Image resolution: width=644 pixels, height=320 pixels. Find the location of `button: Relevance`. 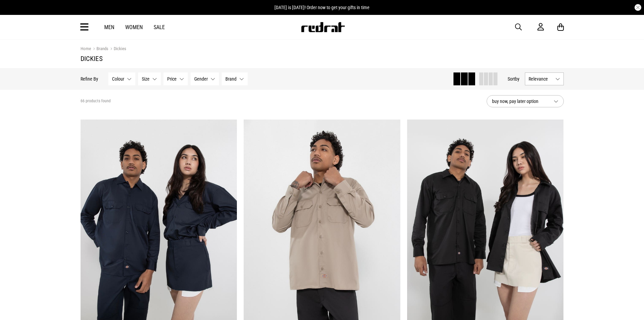

button: Relevance is located at coordinates (544, 79).